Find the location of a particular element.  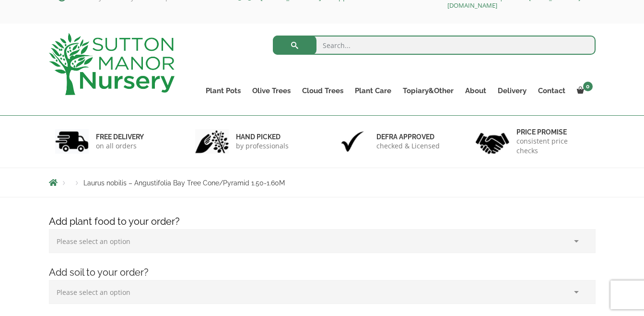

p: checked & Licensed is located at coordinates (408, 146).